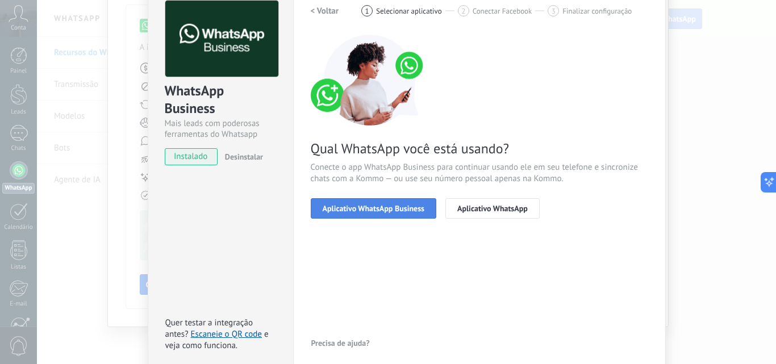 The height and width of the screenshot is (364, 776). I want to click on div: WhatsApp Business, so click(220, 100).